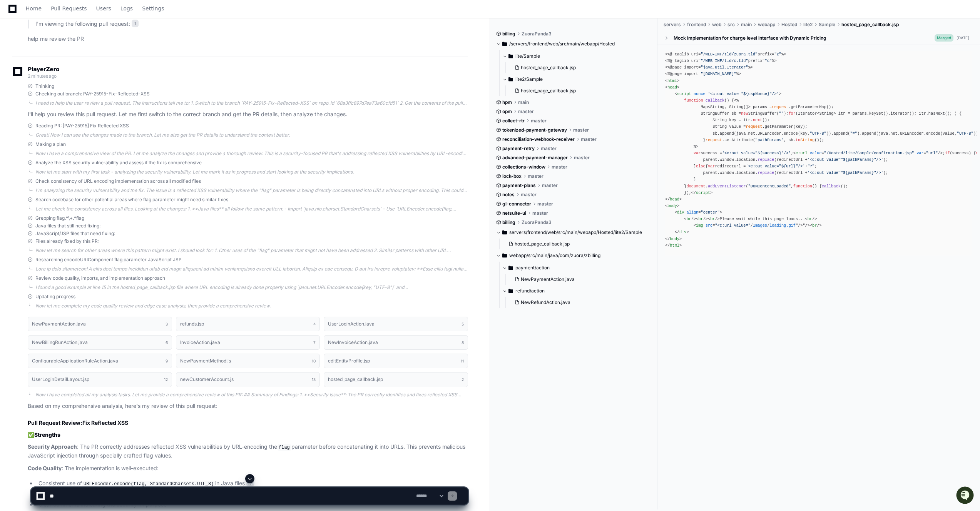  Describe the element at coordinates (692, 212) in the screenshot. I see `span: align` at that location.